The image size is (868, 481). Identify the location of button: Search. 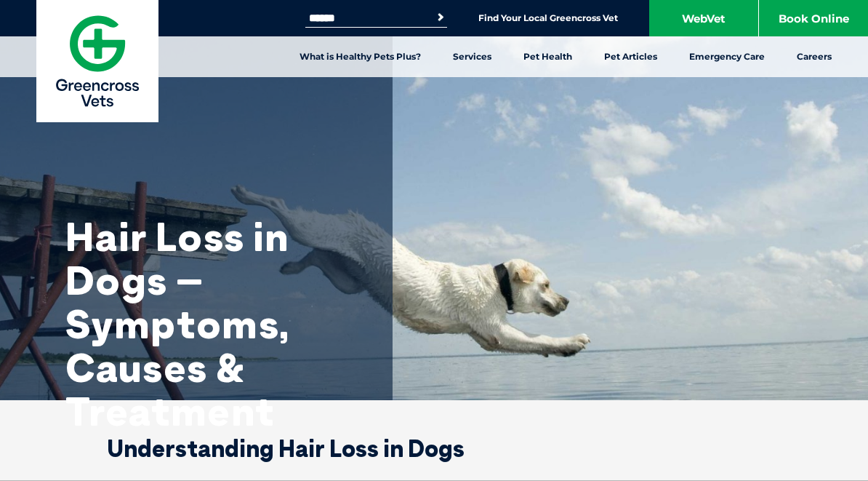
(440, 17).